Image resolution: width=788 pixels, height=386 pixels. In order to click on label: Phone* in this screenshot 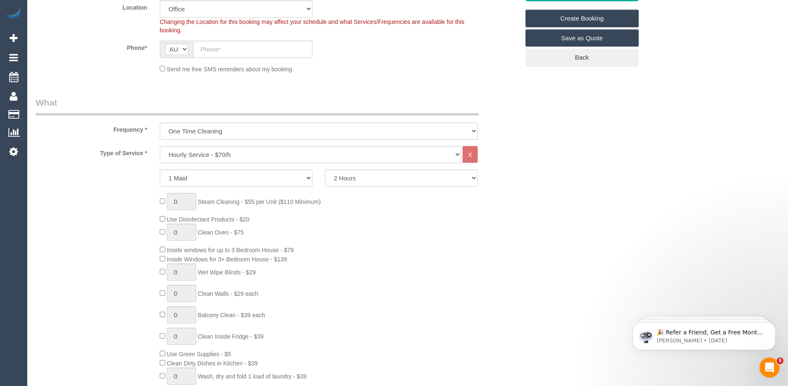, I will do `click(91, 46)`.